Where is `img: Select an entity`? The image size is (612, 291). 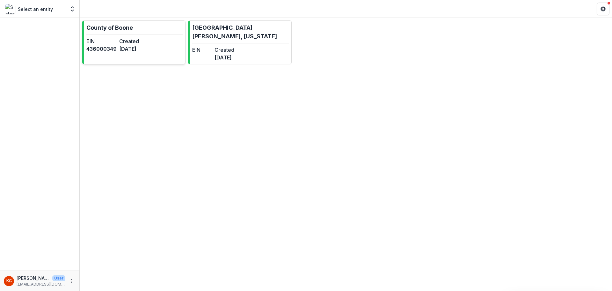
img: Select an entity is located at coordinates (10, 9).